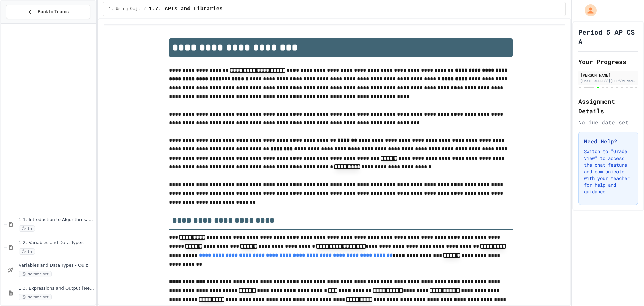 The height and width of the screenshot is (306, 644). What do you see at coordinates (608, 122) in the screenshot?
I see `div: No due date set` at bounding box center [608, 122].